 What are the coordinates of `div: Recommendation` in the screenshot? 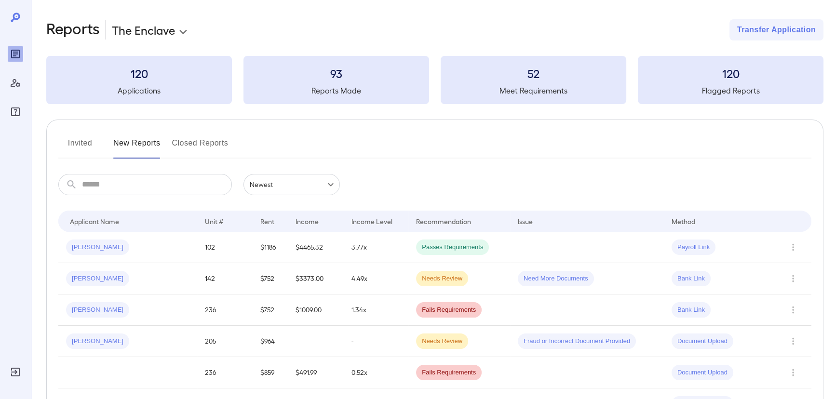 It's located at (444, 221).